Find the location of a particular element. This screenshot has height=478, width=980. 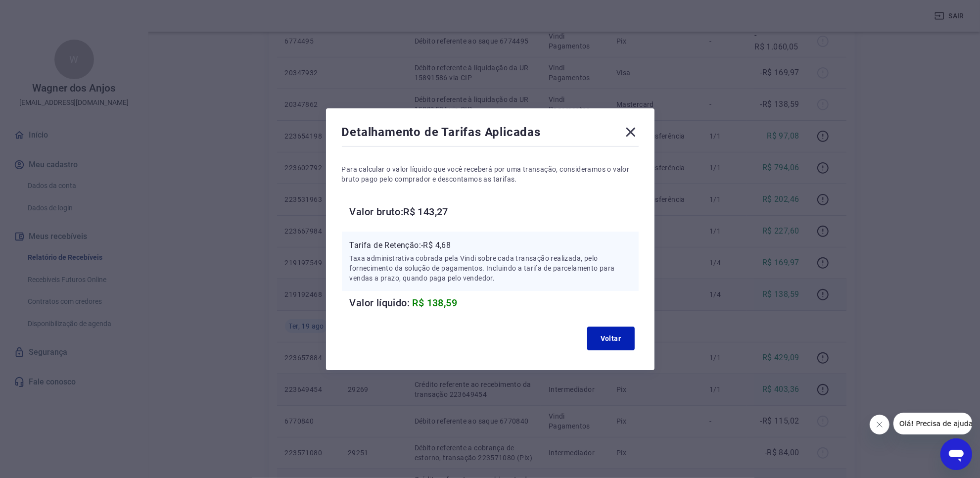

h6: Valor bruto: R$ 143,27 is located at coordinates (494, 211).